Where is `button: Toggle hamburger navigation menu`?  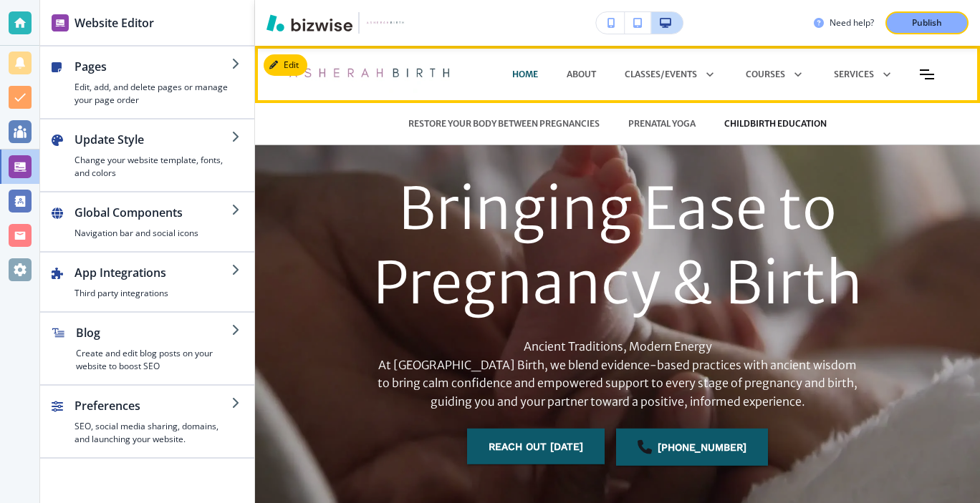 button: Toggle hamburger navigation menu is located at coordinates (927, 74).